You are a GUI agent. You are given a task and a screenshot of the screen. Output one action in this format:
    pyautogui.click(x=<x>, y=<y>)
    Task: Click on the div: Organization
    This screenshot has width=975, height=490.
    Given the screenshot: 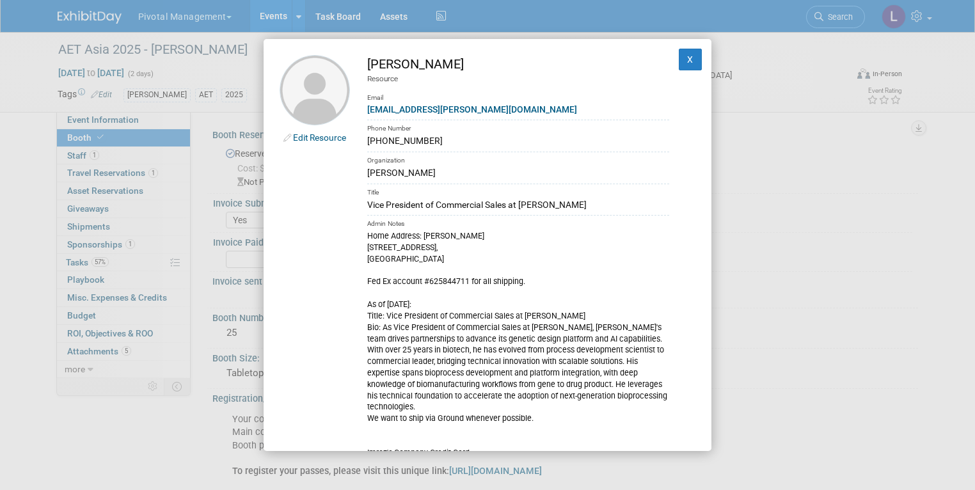 What is the action you would take?
    pyautogui.click(x=518, y=159)
    